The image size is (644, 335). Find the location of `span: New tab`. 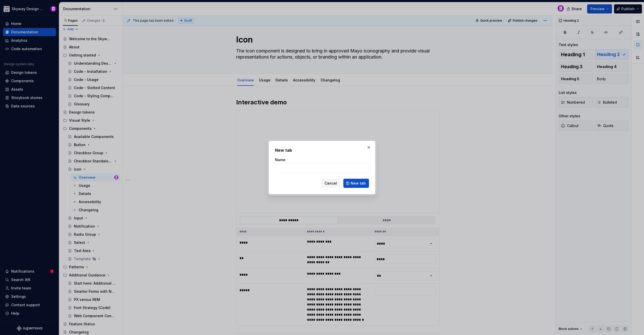

span: New tab is located at coordinates (358, 183).